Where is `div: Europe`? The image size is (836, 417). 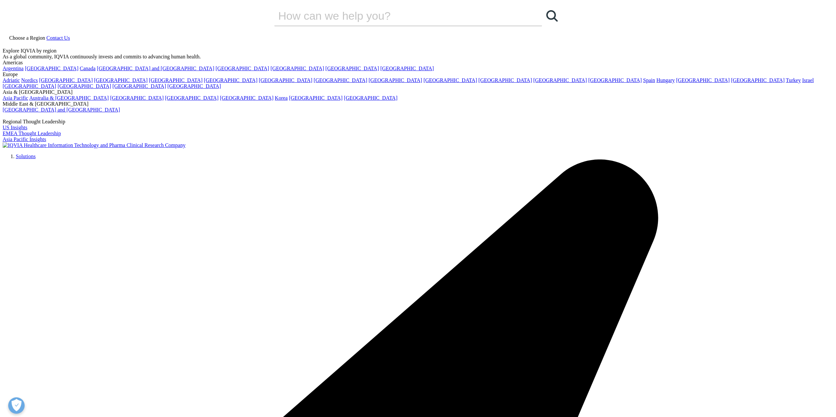
div: Europe is located at coordinates (418, 75).